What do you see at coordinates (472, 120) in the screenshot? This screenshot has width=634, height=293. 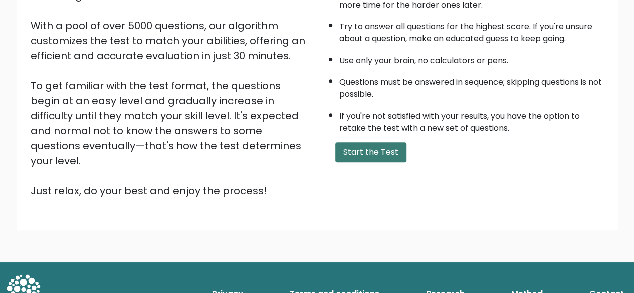 I see `li: If you're not satisfied with your results, you have the option to retake the test with a new set ...` at bounding box center [472, 120].